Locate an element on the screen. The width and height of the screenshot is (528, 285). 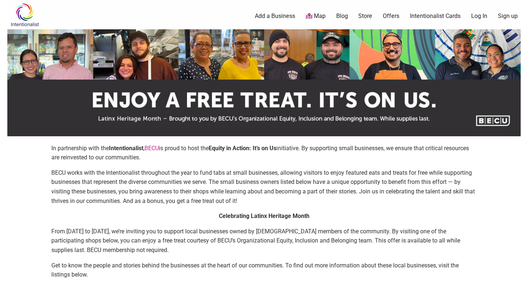
a: BECU is located at coordinates (151, 148).